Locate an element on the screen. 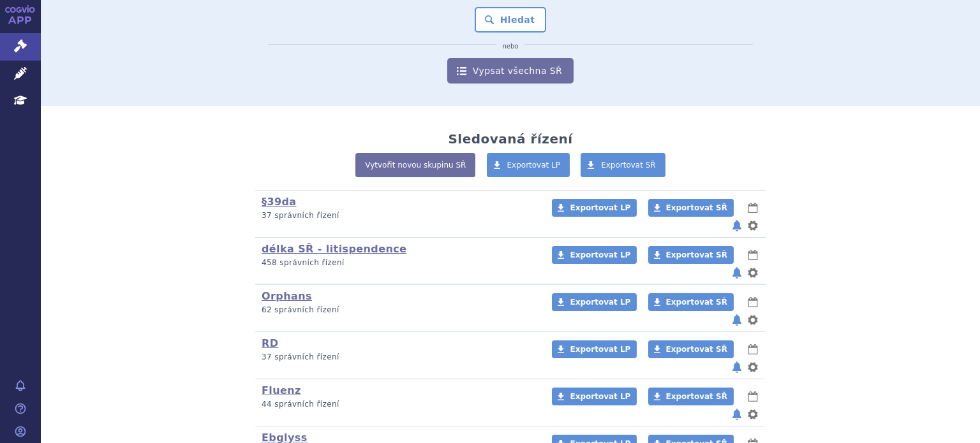  p: 458 správních řízení is located at coordinates (398, 263).